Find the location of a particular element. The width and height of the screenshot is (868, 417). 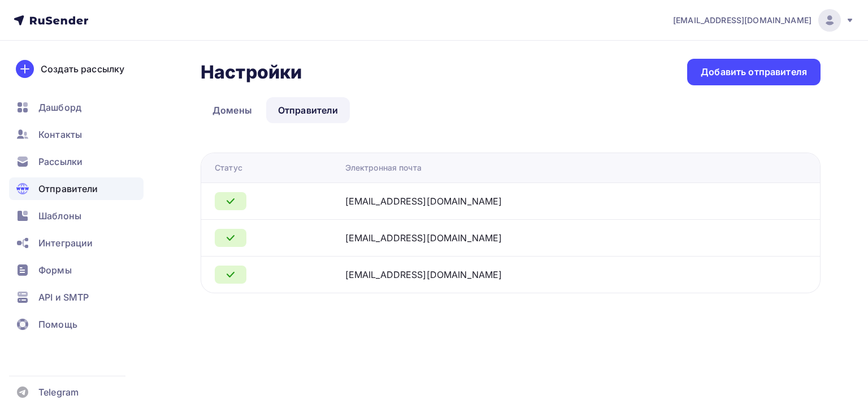

span: Дашборд is located at coordinates (60, 107).